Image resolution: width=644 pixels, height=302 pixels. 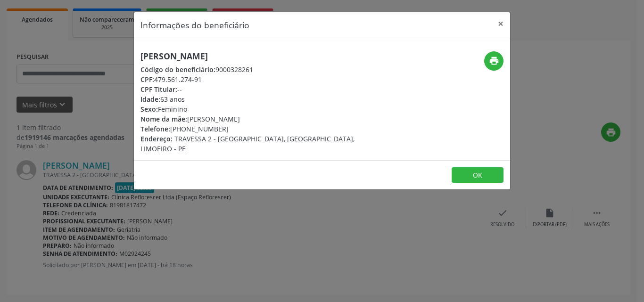 I want to click on span: Telefone:, so click(x=155, y=129).